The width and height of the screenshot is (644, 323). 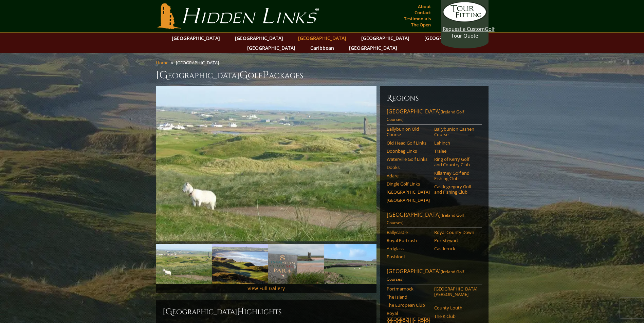 I want to click on a: Doonbeg Links, so click(x=408, y=151).